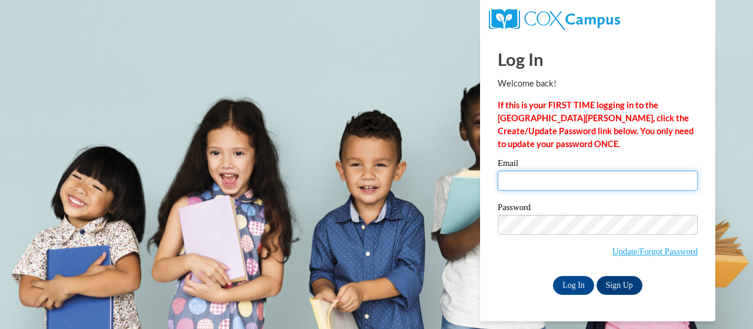 The image size is (753, 329). I want to click on label: Email, so click(597, 165).